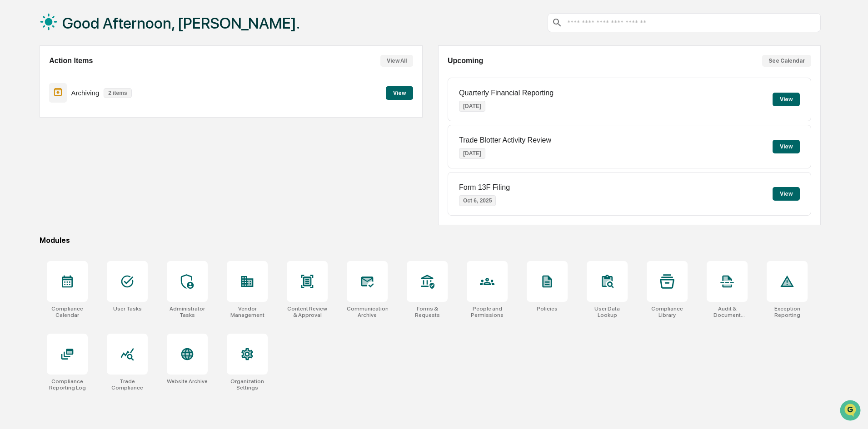 The width and height of the screenshot is (868, 429). Describe the element at coordinates (71, 61) in the screenshot. I see `h2: Action Items` at that location.